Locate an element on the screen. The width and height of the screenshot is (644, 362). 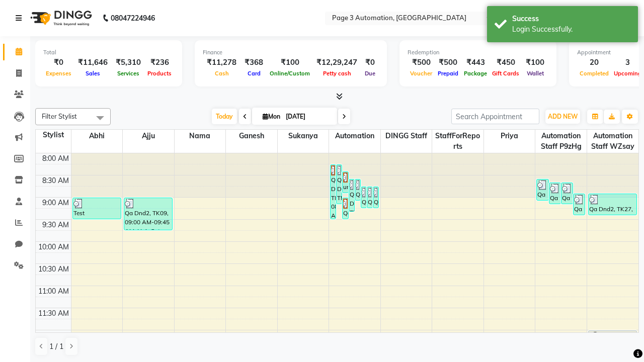
div: ₹450 is located at coordinates (506, 62).